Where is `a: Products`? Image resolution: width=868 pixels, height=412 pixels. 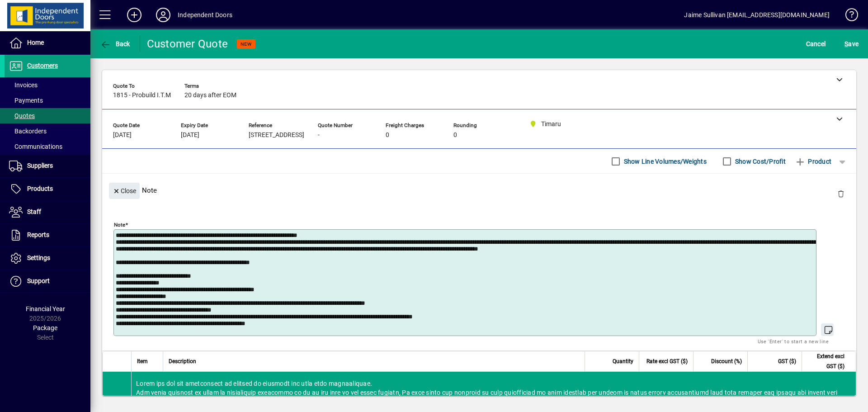 a: Products is located at coordinates (48, 189).